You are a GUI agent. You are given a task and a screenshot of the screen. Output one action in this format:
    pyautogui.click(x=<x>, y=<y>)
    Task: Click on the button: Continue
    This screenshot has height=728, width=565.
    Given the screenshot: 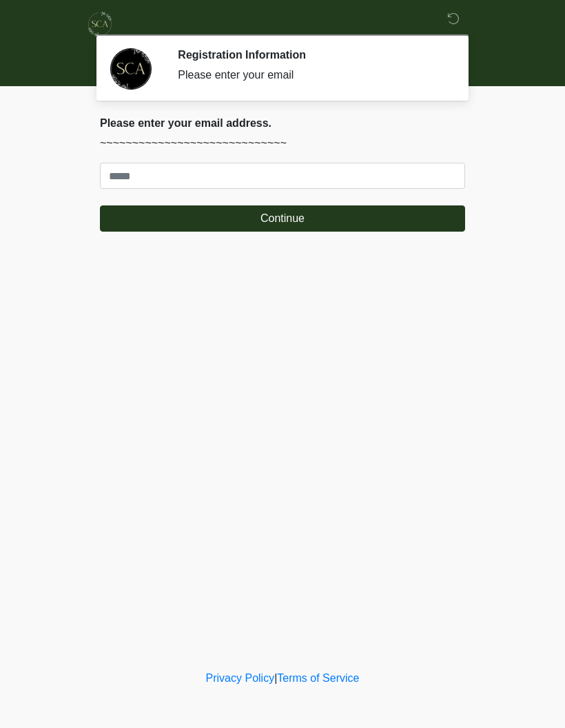 What is the action you would take?
    pyautogui.click(x=283, y=219)
    